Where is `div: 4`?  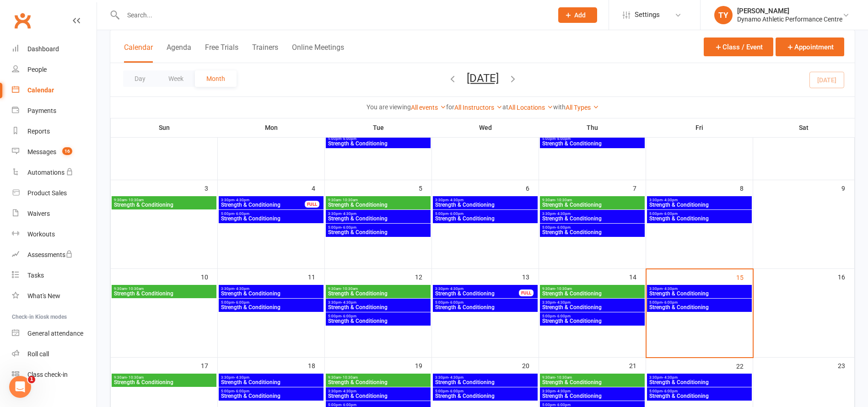 div: 4 is located at coordinates (318, 188).